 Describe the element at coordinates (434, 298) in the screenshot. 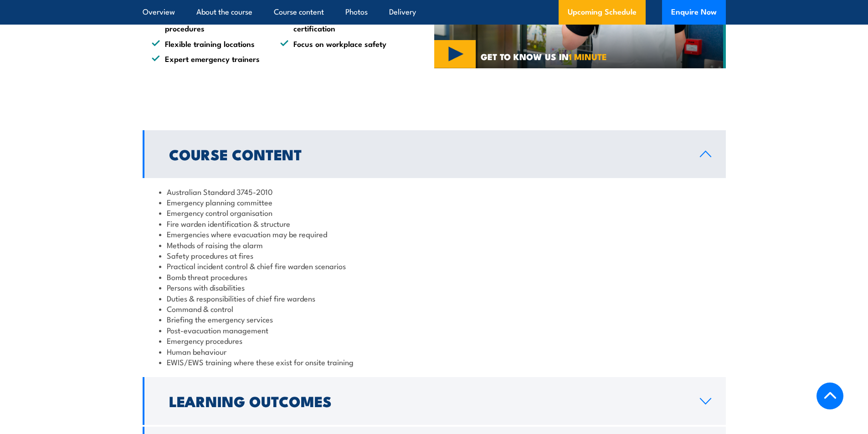

I see `li: Duties & responsibilities of chief fire wardens` at that location.